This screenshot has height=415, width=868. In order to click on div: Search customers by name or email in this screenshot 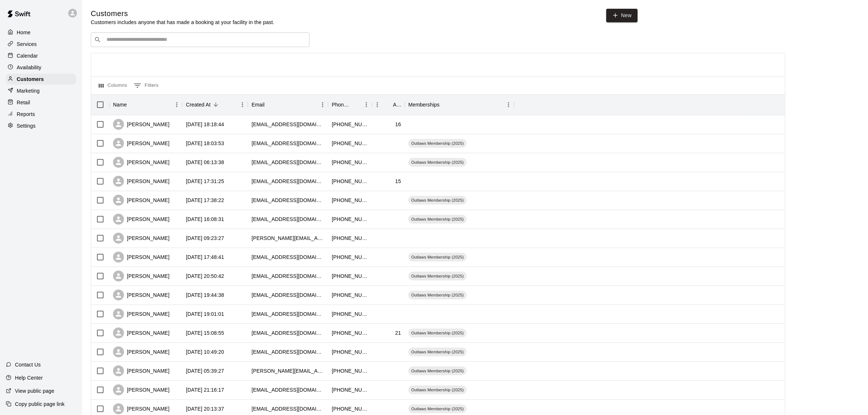, I will do `click(200, 40)`.